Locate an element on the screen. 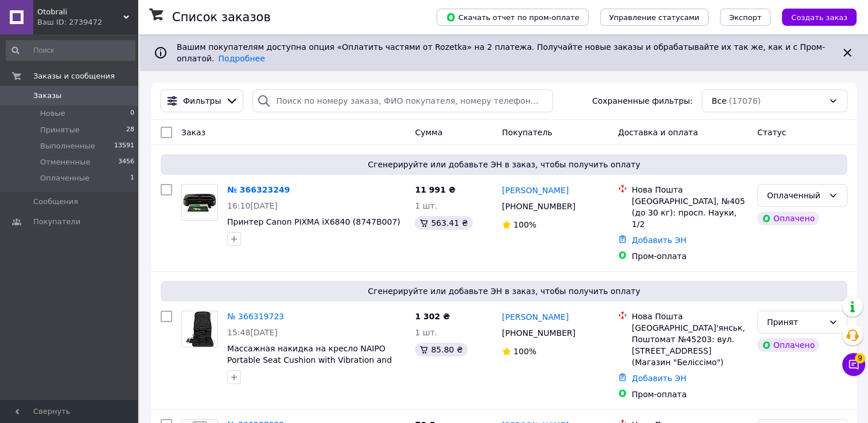  h1: Список заказов is located at coordinates (222, 17).